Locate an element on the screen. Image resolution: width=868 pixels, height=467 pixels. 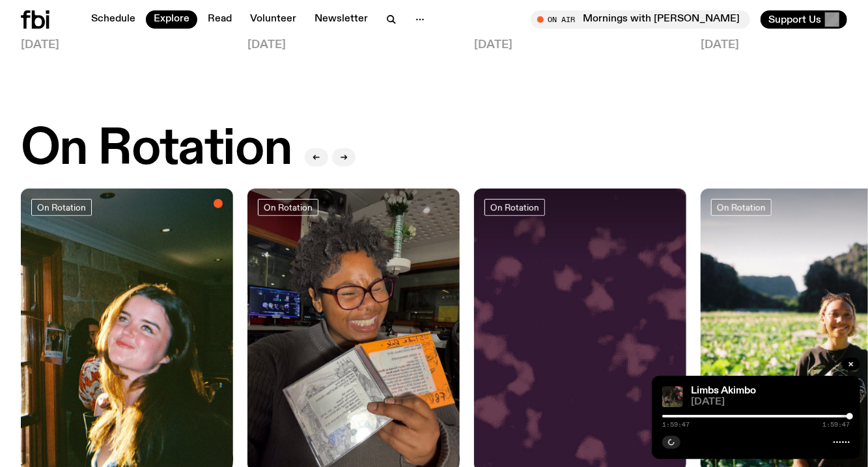
img: Jackson sits at an outdoor table, legs crossed and gazing at a black and brown dog also sitting a... is located at coordinates (672, 397).